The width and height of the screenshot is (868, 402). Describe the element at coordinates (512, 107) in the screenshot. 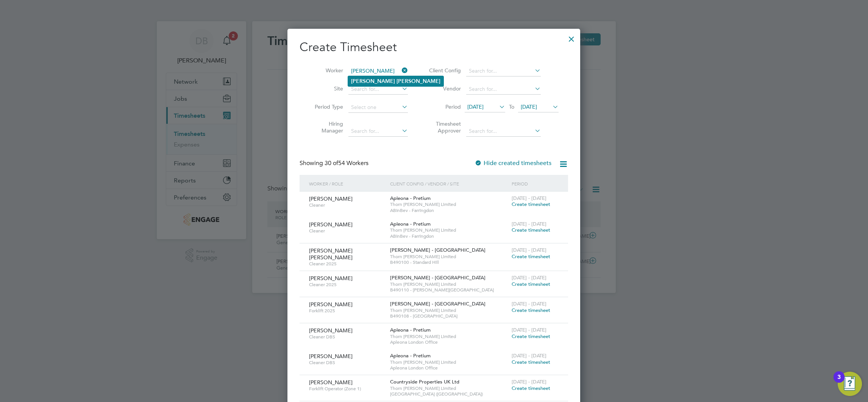

I see `span: To` at that location.